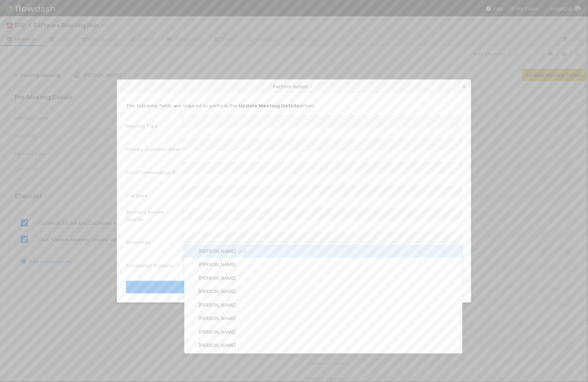  I want to click on label: Primary Customer Email, so click(153, 149).